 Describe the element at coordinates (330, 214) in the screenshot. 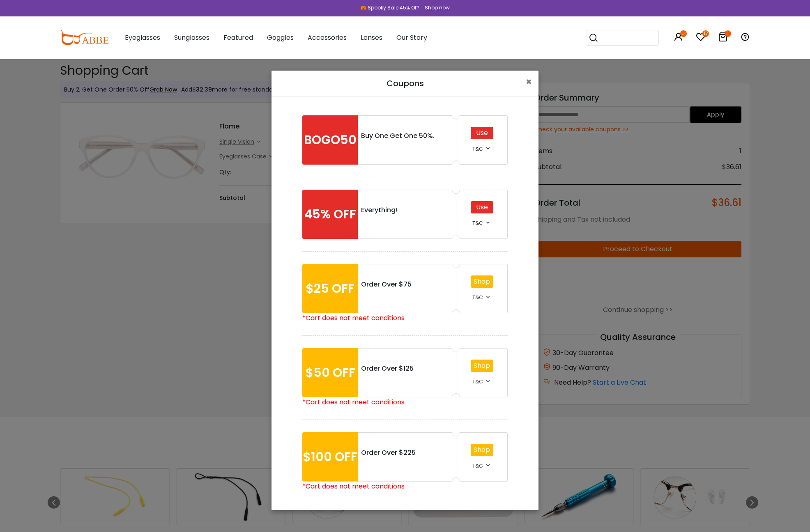

I see `div: 45% OFF` at that location.